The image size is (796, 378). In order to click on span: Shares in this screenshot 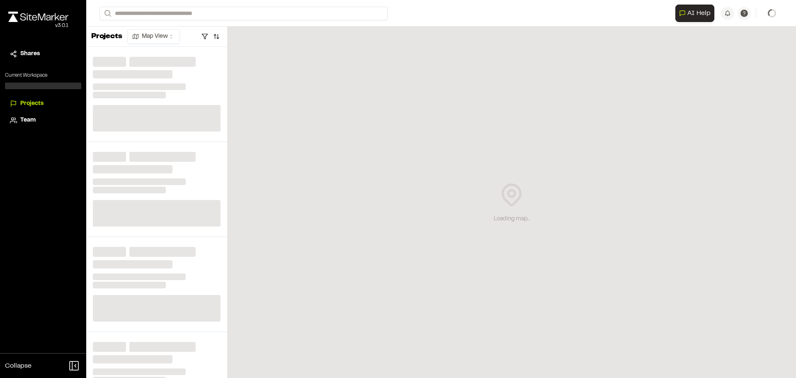, I will do `click(30, 54)`.